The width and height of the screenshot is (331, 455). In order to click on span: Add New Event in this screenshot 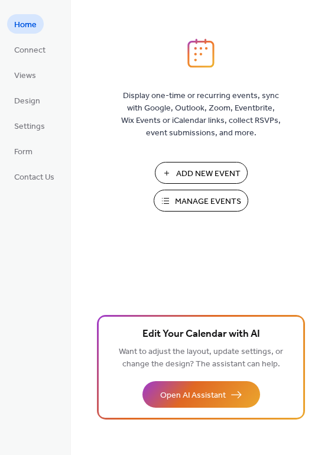, I will do `click(208, 174)`.